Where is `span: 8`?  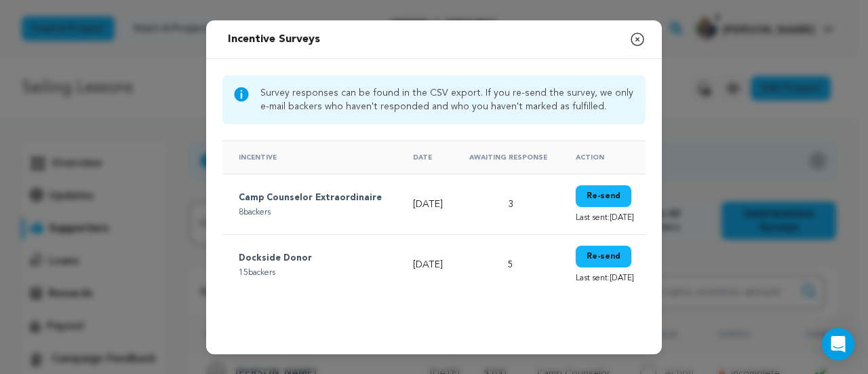
span: 8 is located at coordinates (241, 212).